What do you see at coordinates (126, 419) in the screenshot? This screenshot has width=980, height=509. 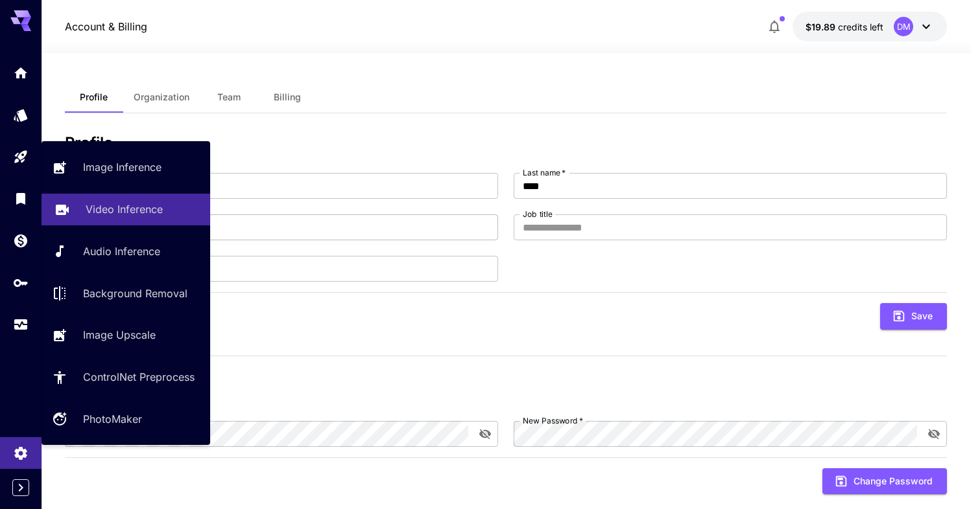 I see `a: PhotoMaker` at bounding box center [126, 419].